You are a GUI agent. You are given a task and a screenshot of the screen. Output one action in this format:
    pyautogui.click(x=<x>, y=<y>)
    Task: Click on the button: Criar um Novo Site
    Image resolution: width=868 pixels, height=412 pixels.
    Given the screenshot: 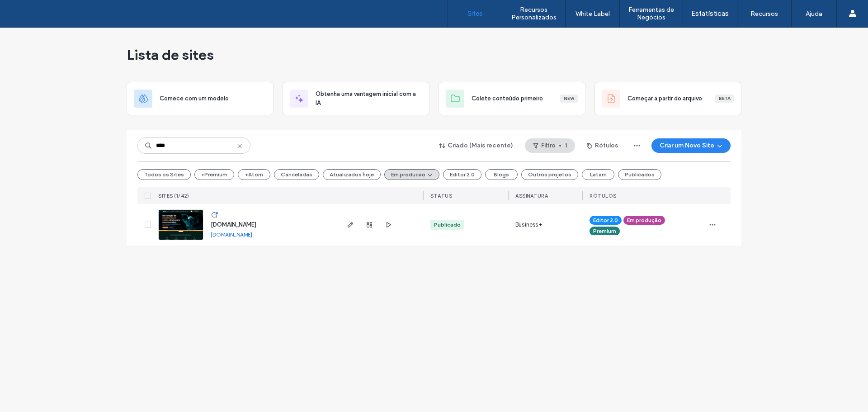 What is the action you would take?
    pyautogui.click(x=690, y=146)
    